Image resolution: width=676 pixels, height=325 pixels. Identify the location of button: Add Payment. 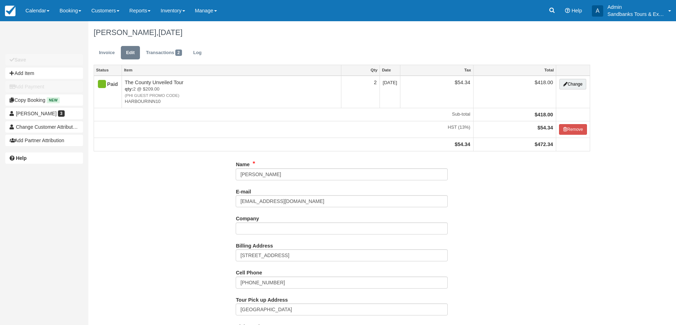
(44, 87).